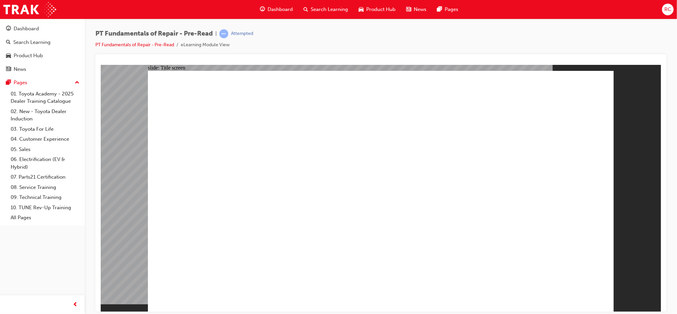 Image resolution: width=677 pixels, height=314 pixels. I want to click on a: Dashboard, so click(42, 29).